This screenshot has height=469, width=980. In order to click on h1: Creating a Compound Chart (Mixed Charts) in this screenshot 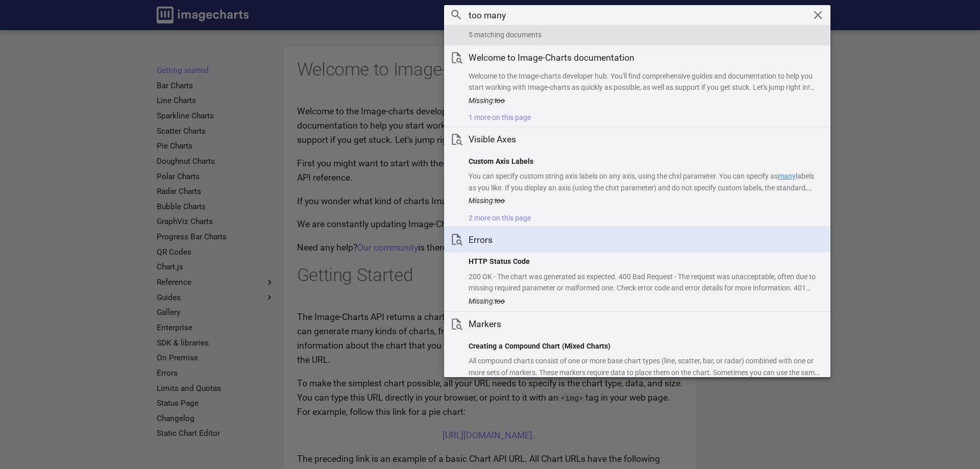, I will do `click(645, 346)`.